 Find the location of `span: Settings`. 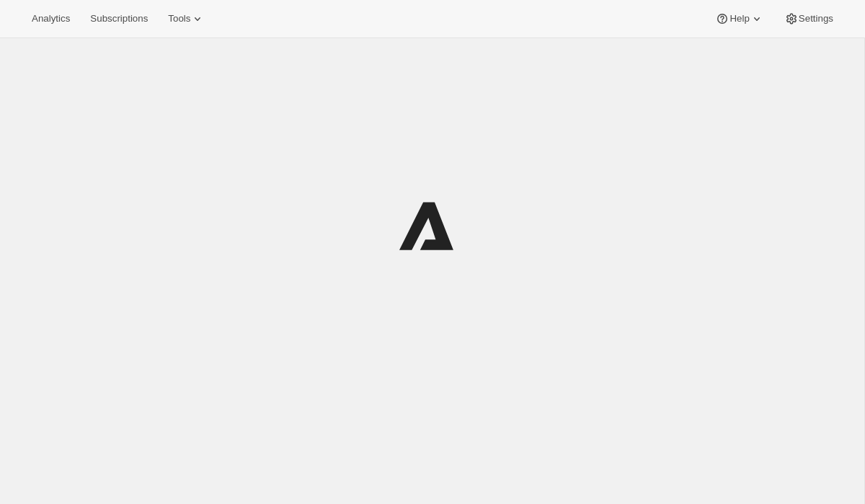

span: Settings is located at coordinates (816, 19).